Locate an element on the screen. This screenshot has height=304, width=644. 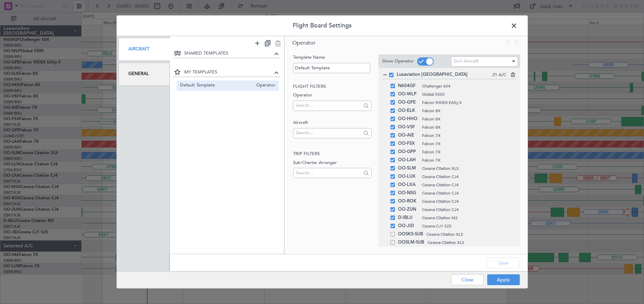
span: OO-HHO is located at coordinates (408, 119).